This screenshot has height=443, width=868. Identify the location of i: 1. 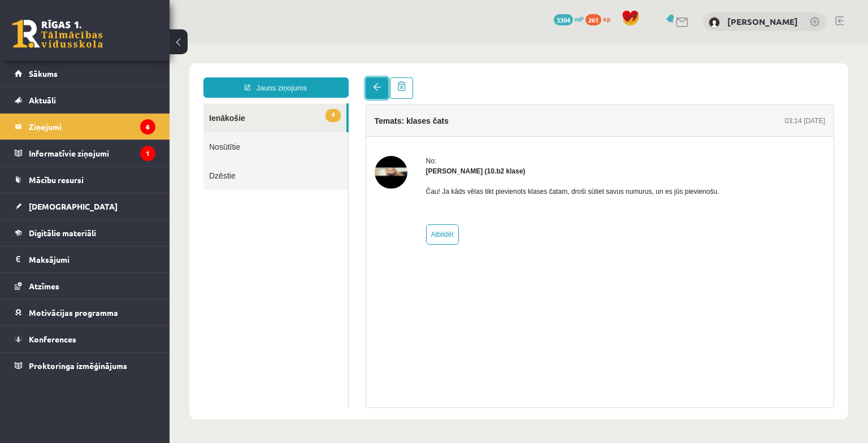
(147, 153).